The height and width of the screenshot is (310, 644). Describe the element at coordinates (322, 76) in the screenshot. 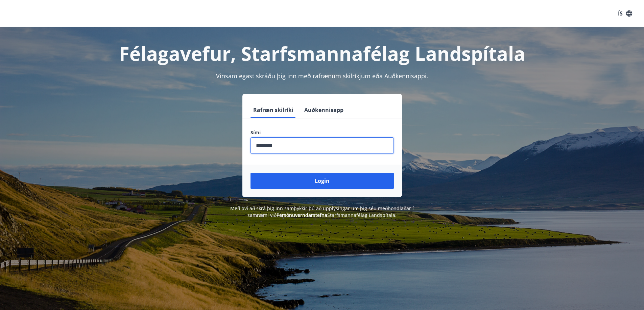

I see `span: Vinsamlegast skráðu þig inn með rafrænum skilríkjum eða Auðkennisappi.` at that location.